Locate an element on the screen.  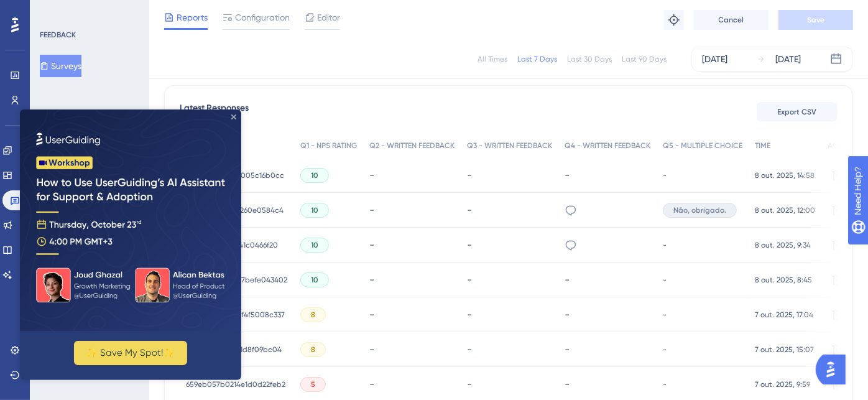
span: Save is located at coordinates (816, 20).